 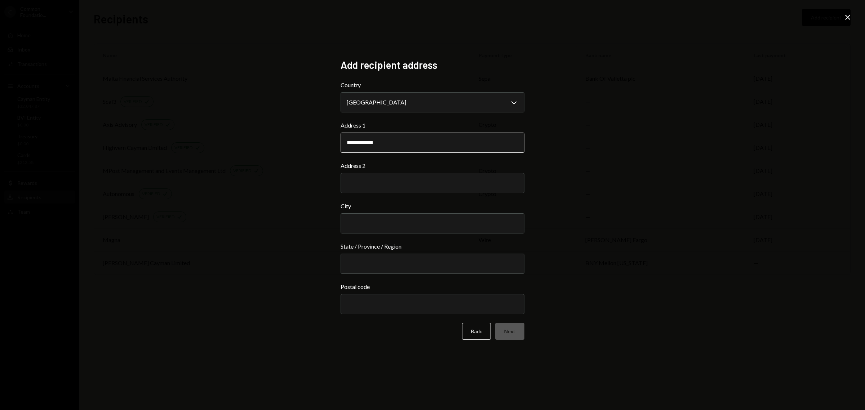 I want to click on label: Address 2, so click(x=432, y=166).